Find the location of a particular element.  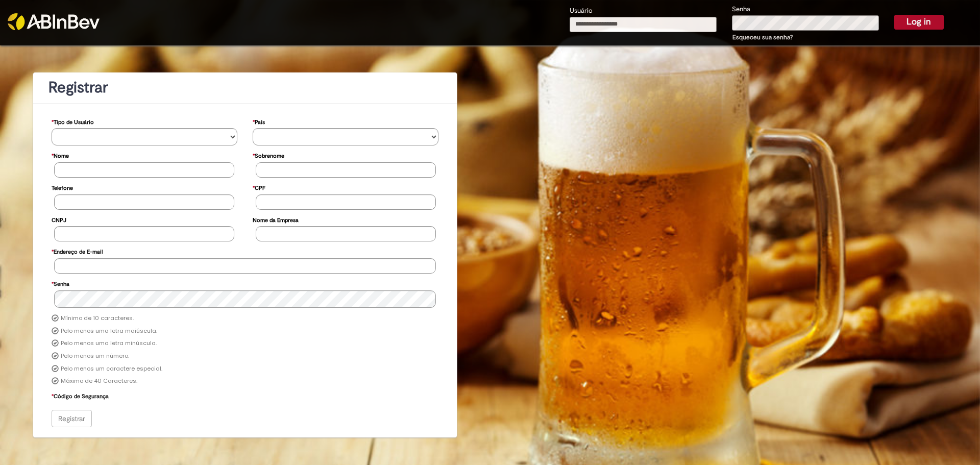

label: Nome is located at coordinates (61, 155).